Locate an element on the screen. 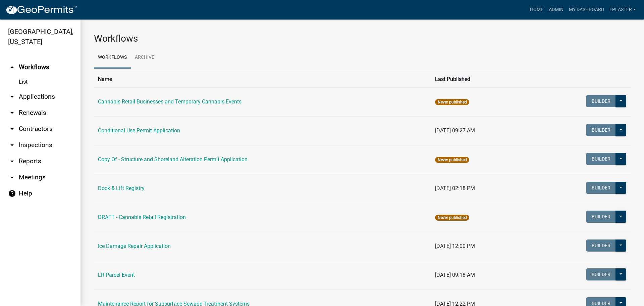  a: Copy Of - Structure and Shoreland Alteration Permit Application is located at coordinates (173, 159).